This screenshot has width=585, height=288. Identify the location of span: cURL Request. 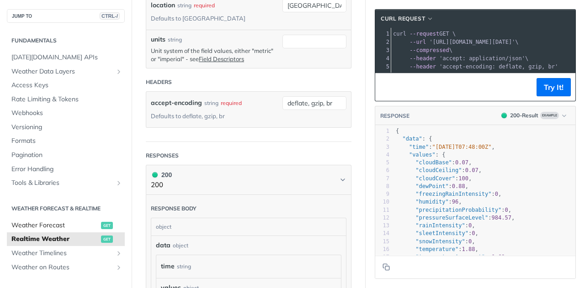
(403, 19).